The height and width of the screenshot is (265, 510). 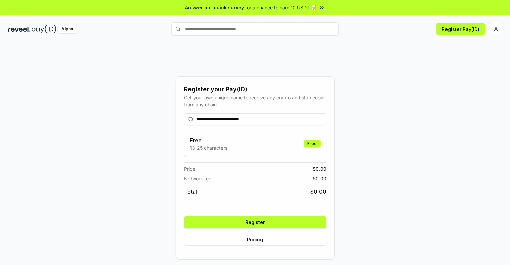 What do you see at coordinates (19, 29) in the screenshot?
I see `img: reveel_dark` at bounding box center [19, 29].